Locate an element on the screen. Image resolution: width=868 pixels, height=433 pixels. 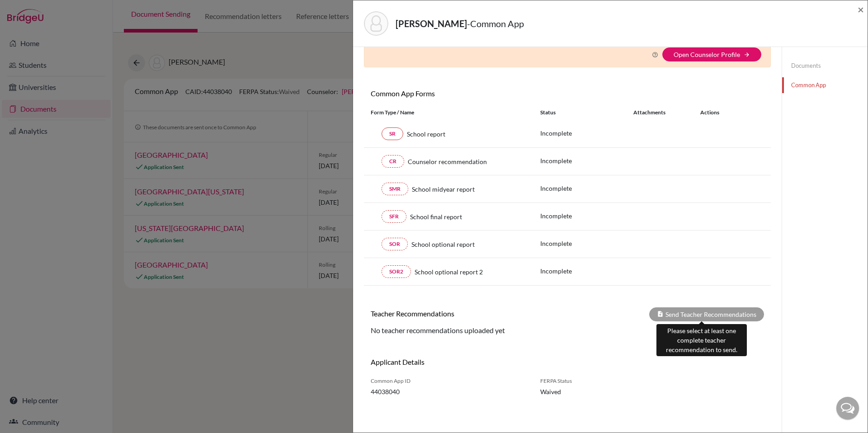
a: SMR is located at coordinates (395, 189).